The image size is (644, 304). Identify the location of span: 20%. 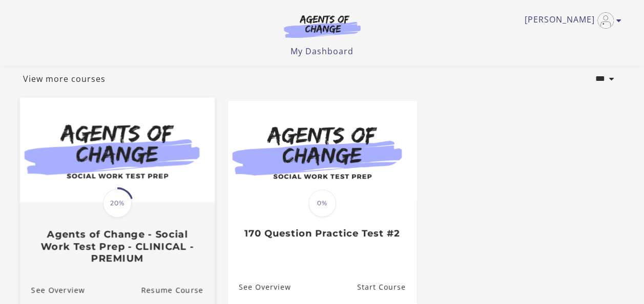
(118, 204).